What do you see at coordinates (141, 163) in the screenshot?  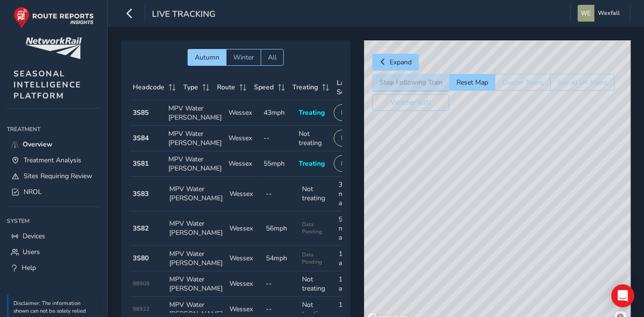 I see `strong: 3S81` at bounding box center [141, 163].